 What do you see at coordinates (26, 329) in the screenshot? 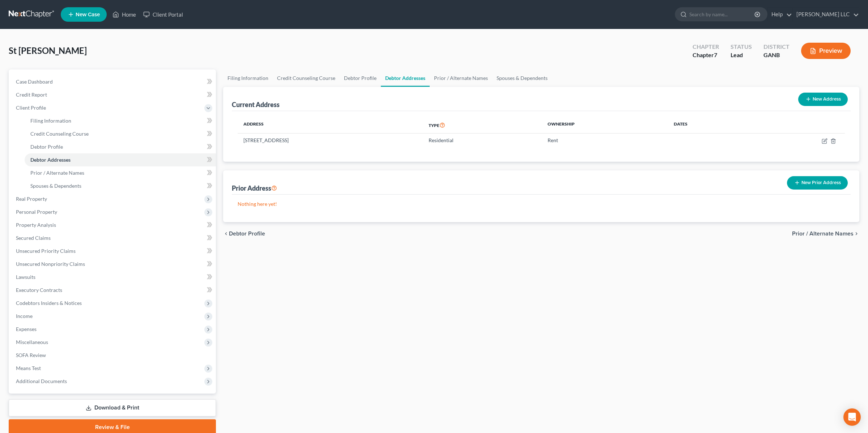
I see `span: Expenses` at bounding box center [26, 329].